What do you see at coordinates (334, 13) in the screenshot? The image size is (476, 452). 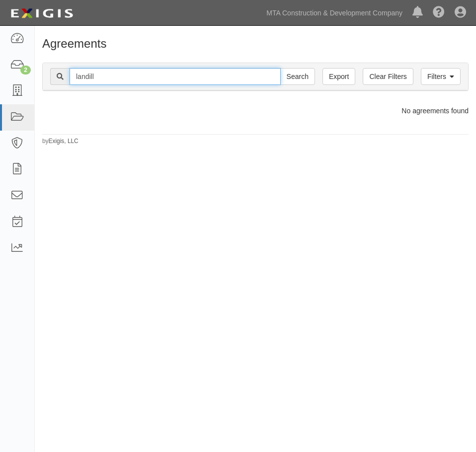 I see `a: MTA Construction & Development Company` at bounding box center [334, 13].